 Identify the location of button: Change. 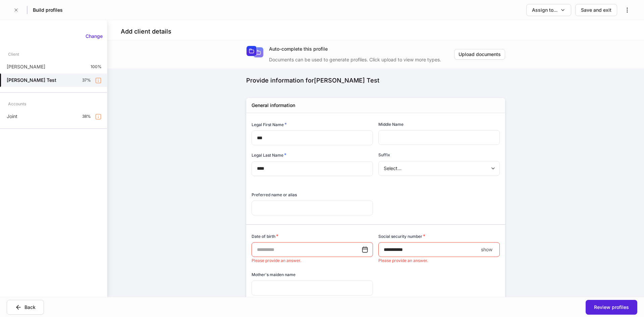
(94, 36).